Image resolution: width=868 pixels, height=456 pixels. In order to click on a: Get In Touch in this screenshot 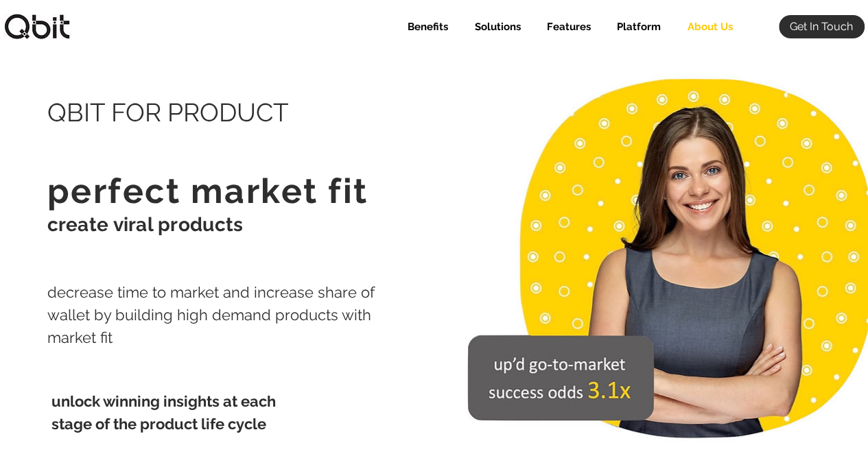, I will do `click(821, 26)`.